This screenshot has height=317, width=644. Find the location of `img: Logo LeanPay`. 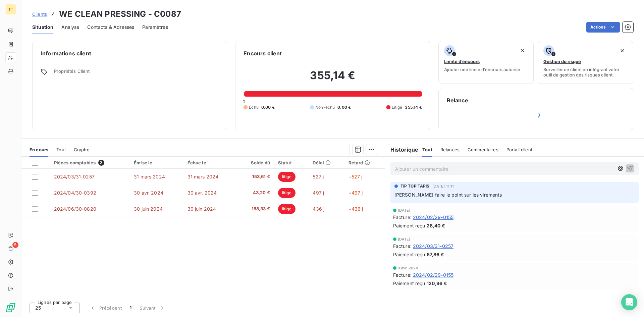

img: Logo LeanPay is located at coordinates (11, 308).